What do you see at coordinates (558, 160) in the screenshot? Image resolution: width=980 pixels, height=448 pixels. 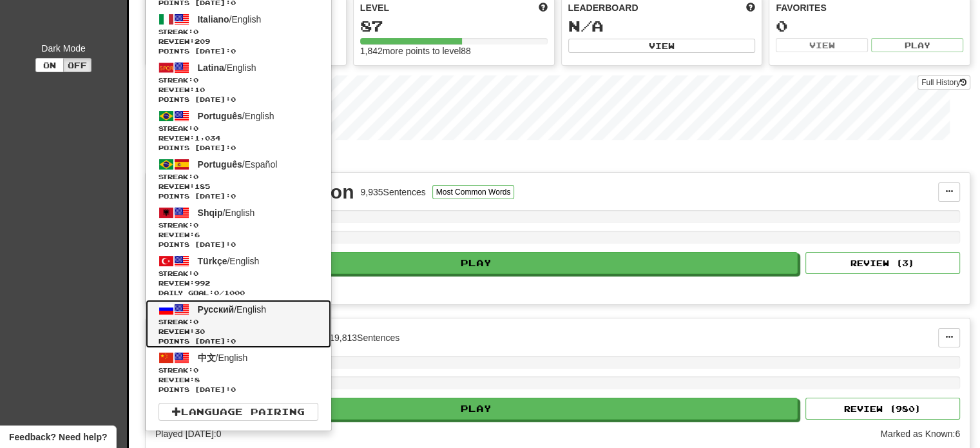 I see `p: In Progress` at bounding box center [558, 160].